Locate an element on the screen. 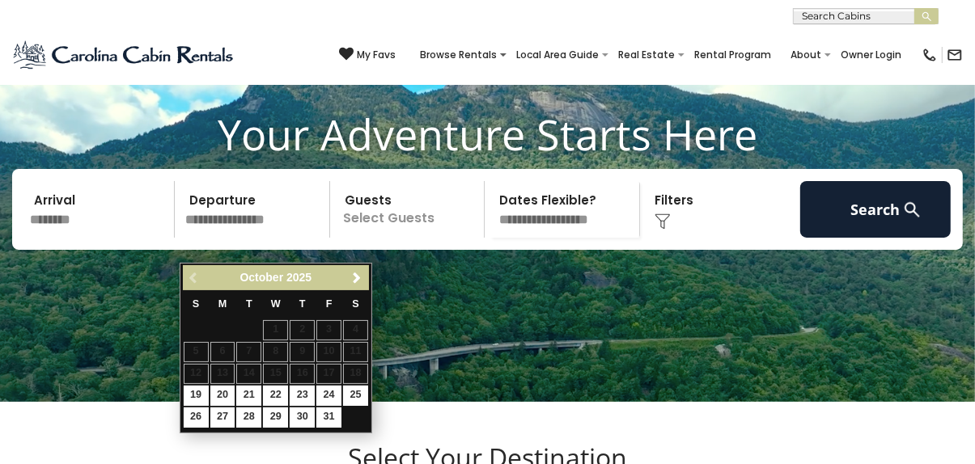 The image size is (975, 464). a: 22 is located at coordinates (275, 395).